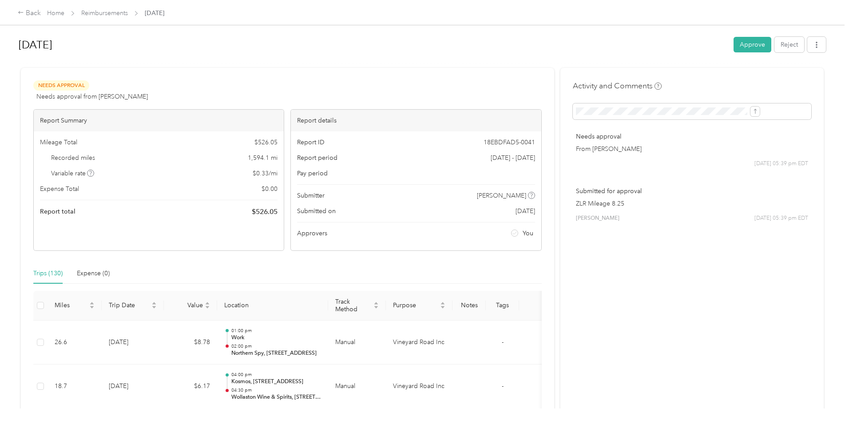 The height and width of the screenshot is (424, 849). I want to click on span: Approvers, so click(312, 233).